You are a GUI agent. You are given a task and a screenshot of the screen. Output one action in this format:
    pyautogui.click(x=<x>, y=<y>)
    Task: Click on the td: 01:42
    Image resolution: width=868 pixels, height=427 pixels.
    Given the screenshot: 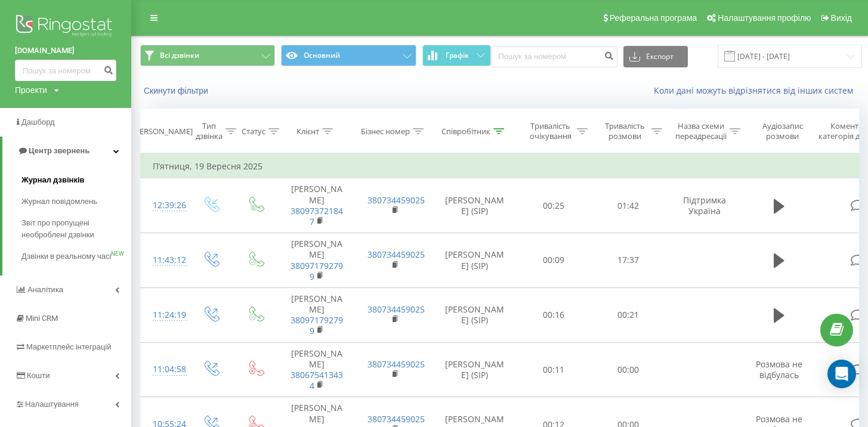 What is the action you would take?
    pyautogui.click(x=628, y=205)
    